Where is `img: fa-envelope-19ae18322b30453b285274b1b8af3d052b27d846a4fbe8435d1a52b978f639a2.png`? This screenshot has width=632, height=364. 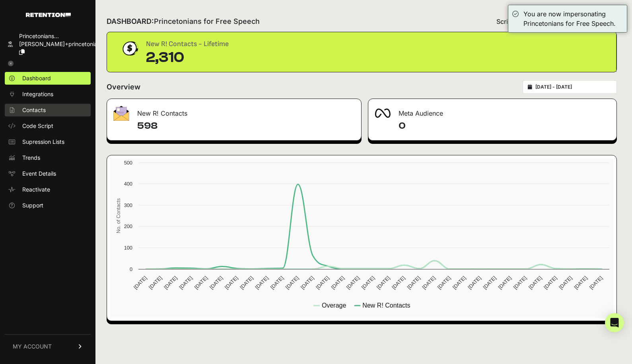 img: fa-envelope-19ae18322b30453b285274b1b8af3d052b27d846a4fbe8435d1a52b978f639a2.png is located at coordinates (121, 113).